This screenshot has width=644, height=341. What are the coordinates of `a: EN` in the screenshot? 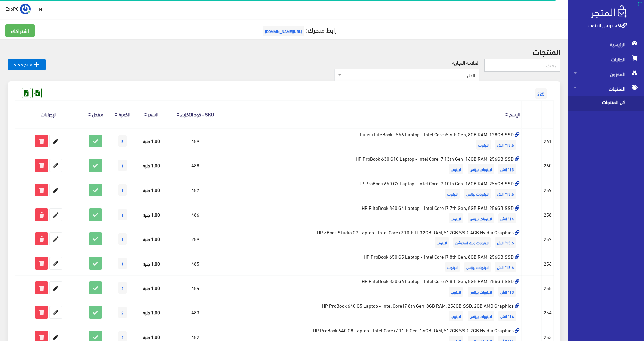 It's located at (39, 10).